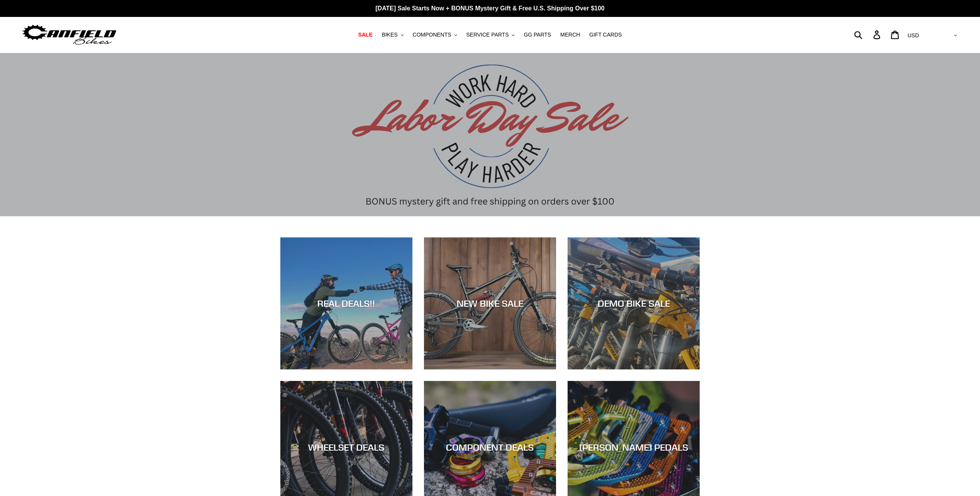 This screenshot has width=980, height=496. What do you see at coordinates (490, 303) in the screenshot?
I see `a: NEW BIKE SALE` at bounding box center [490, 303].